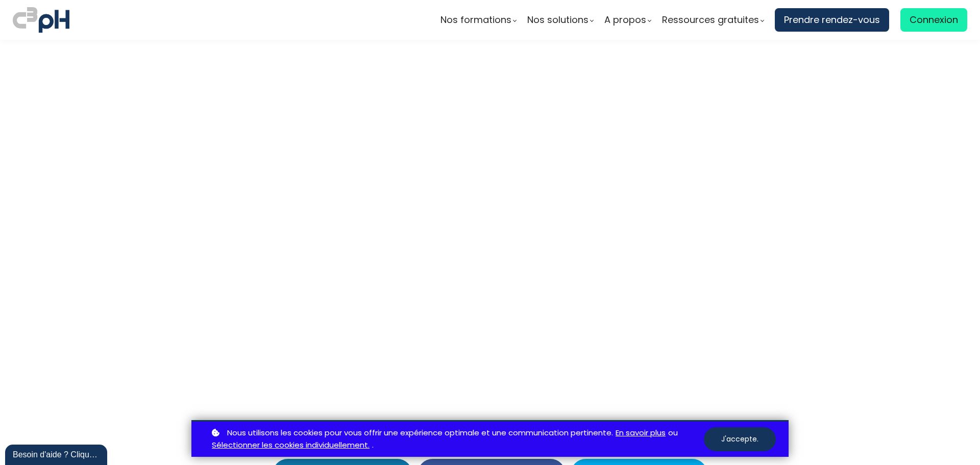  What do you see at coordinates (832, 20) in the screenshot?
I see `span: Prendre rendez-vous` at bounding box center [832, 20].